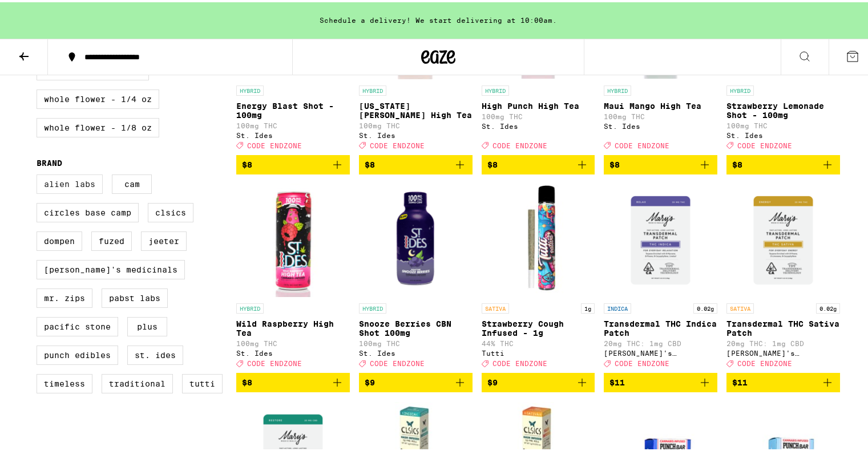  Describe the element at coordinates (45, 13) in the screenshot. I see `span: Hi. Need any help?` at that location.